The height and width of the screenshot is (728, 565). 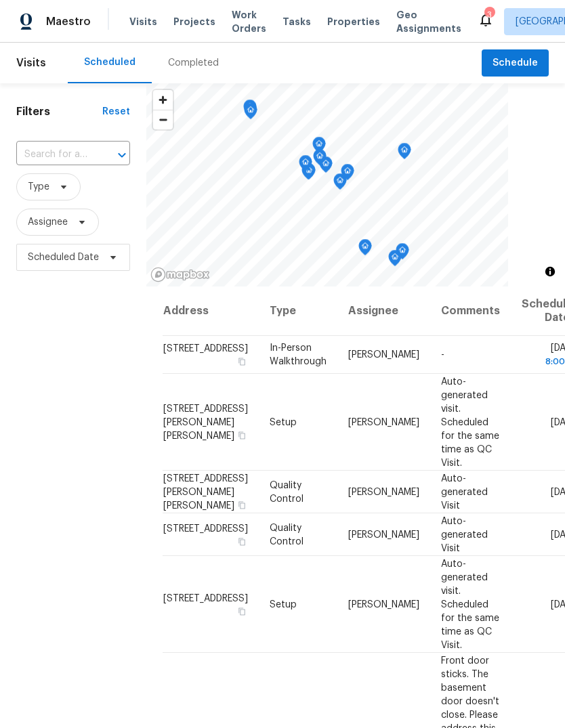 I want to click on div: Completed, so click(x=193, y=63).